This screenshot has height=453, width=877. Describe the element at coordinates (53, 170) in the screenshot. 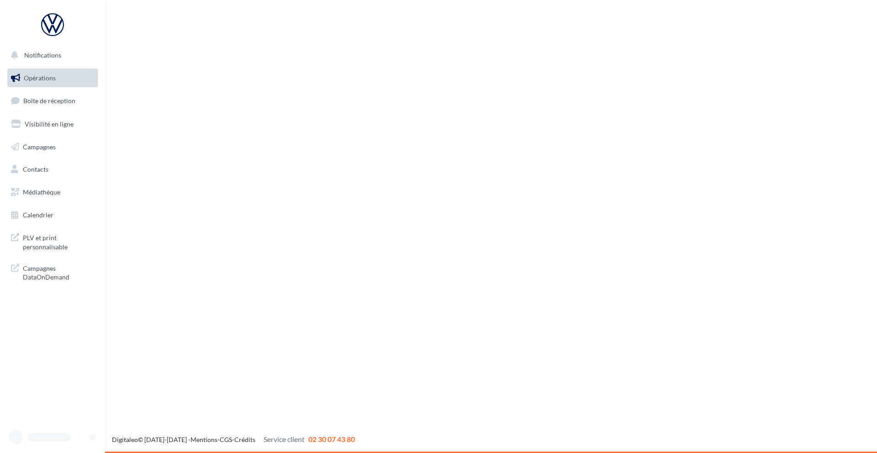

I see `a: Contacts` at that location.